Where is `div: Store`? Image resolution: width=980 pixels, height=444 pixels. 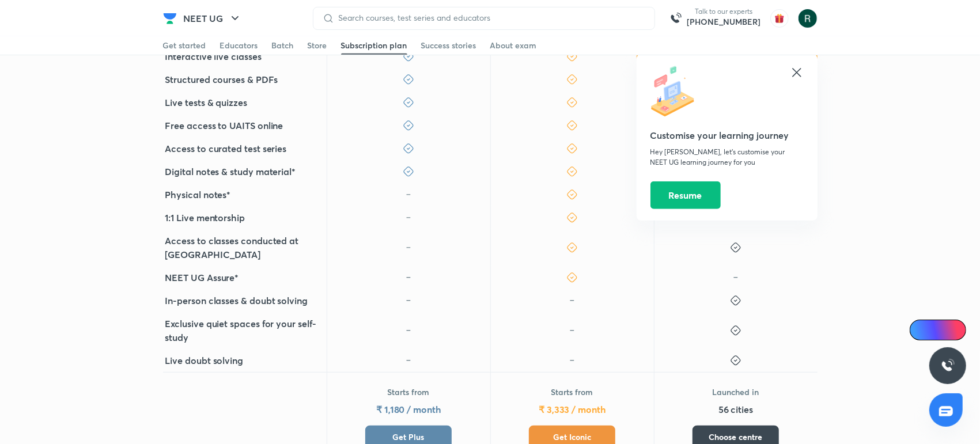 div: Store is located at coordinates (317, 45).